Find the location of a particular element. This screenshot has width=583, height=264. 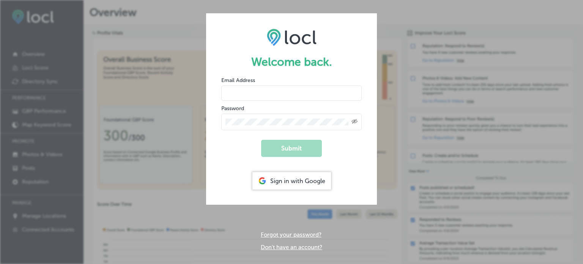

a: Don't have an account? is located at coordinates (292, 247).